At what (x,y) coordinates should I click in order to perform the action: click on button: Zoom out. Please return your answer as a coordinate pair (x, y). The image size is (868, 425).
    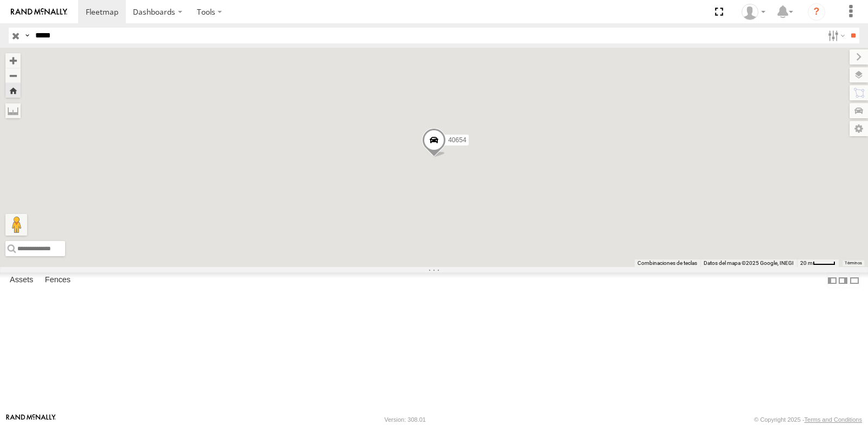
    Looking at the image, I should click on (13, 75).